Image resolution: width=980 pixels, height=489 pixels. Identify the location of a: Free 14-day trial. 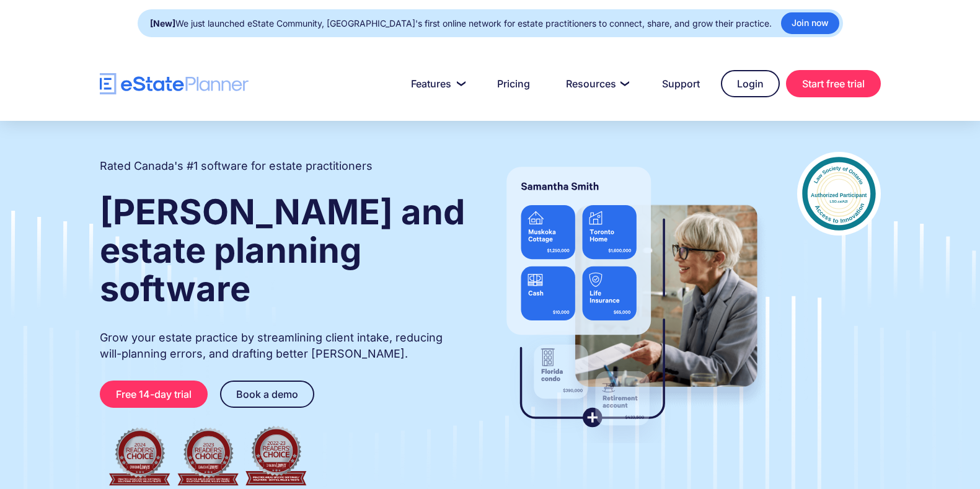
(154, 394).